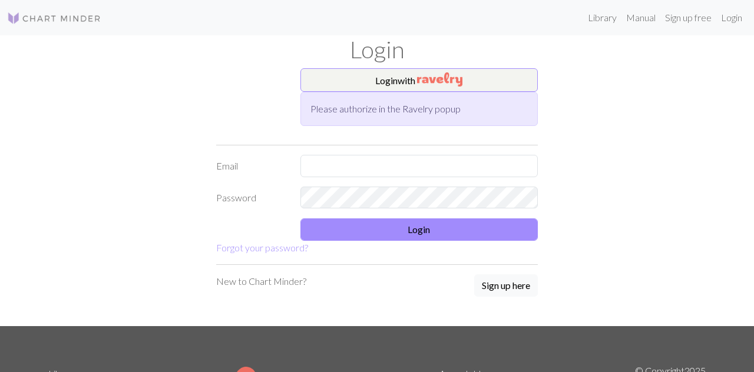 The image size is (754, 372). Describe the element at coordinates (420, 109) in the screenshot. I see `div: Please authorize in the Ravelry popup` at that location.